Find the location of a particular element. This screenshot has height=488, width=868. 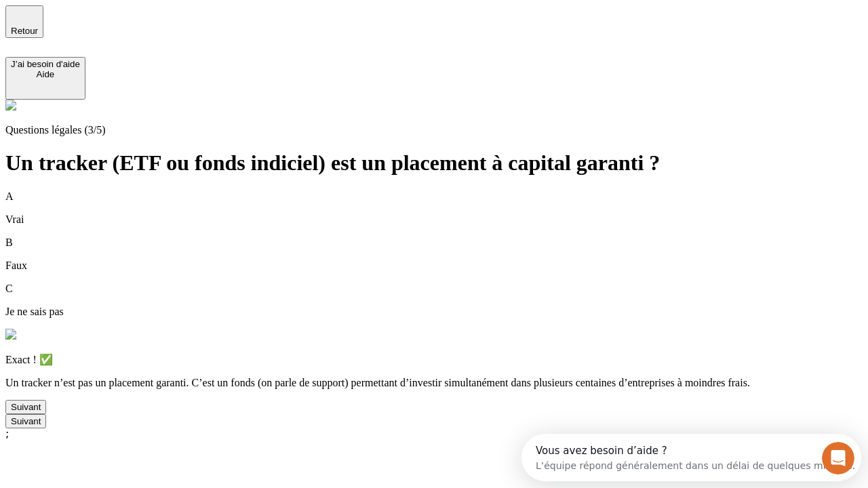

span: Retour is located at coordinates (24, 30).